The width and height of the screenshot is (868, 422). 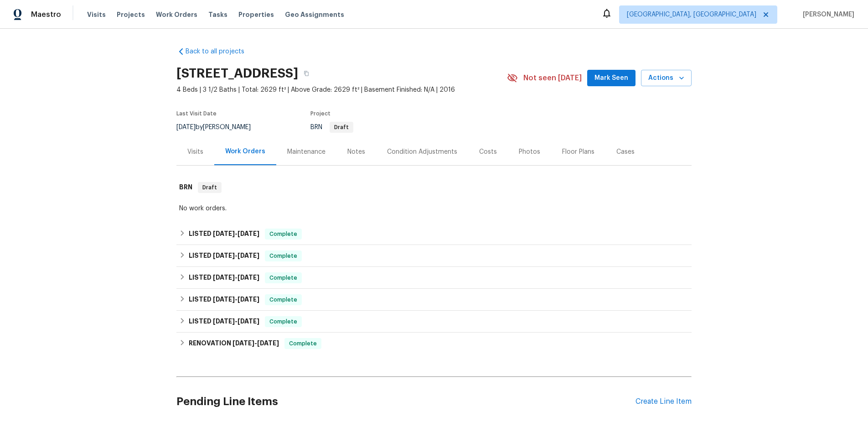 I want to click on div: Cases, so click(x=625, y=152).